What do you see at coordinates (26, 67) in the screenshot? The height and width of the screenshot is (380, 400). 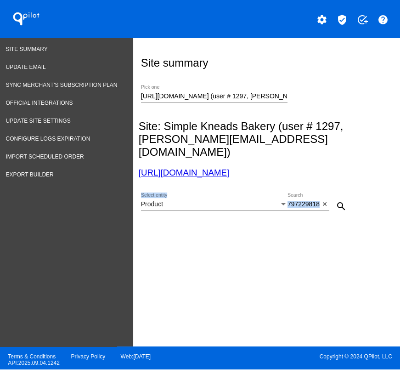 I see `span: Update Email` at bounding box center [26, 67].